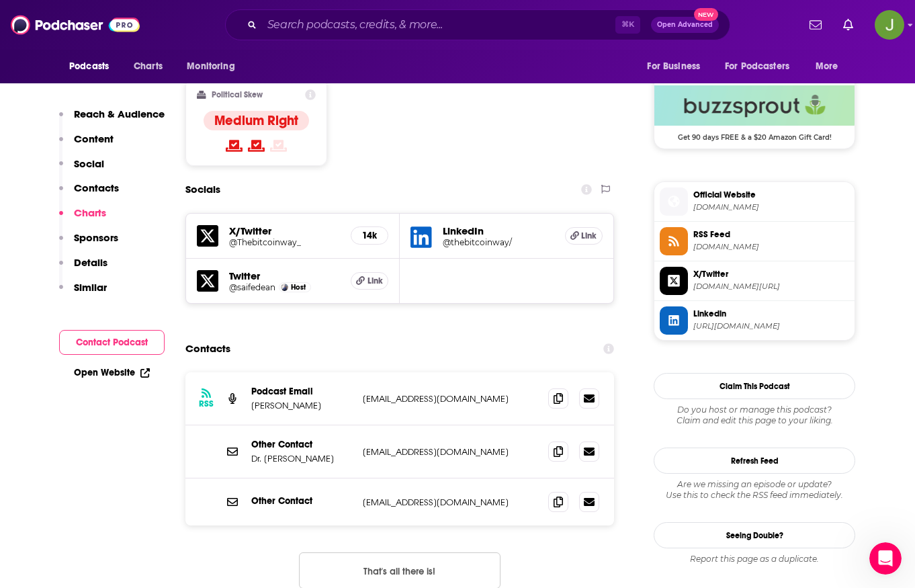  Describe the element at coordinates (771, 207) in the screenshot. I see `span: saifedean.com` at that location.